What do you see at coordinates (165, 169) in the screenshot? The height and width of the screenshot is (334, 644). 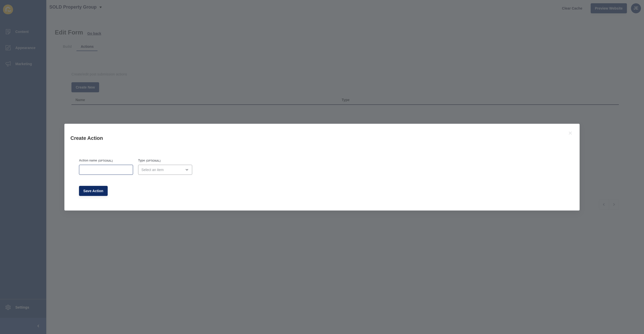 I see `div: open menu` at bounding box center [165, 169].